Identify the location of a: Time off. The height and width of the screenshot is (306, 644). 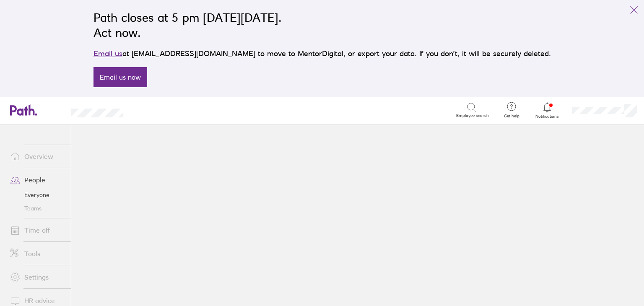
(37, 230).